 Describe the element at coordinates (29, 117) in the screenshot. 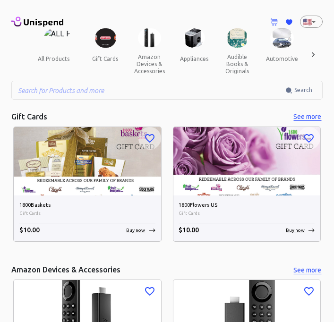

I see `h5: Gift Cards` at that location.